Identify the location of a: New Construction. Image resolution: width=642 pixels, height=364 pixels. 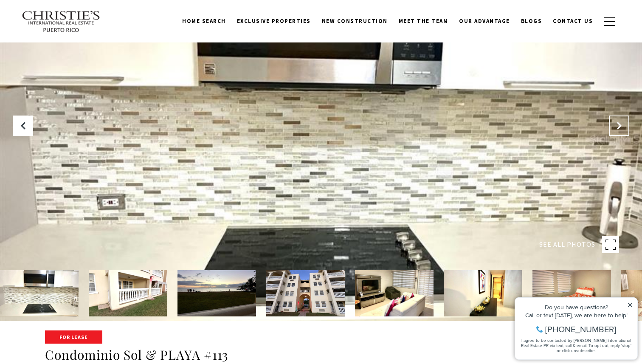
(355, 21).